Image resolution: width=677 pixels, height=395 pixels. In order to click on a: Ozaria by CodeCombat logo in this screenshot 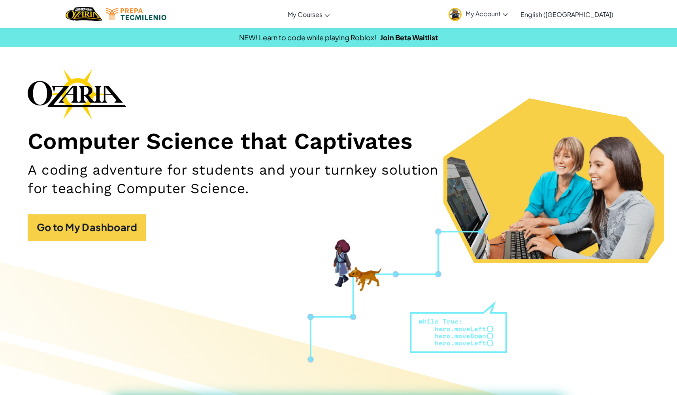, I will do `click(84, 14)`.